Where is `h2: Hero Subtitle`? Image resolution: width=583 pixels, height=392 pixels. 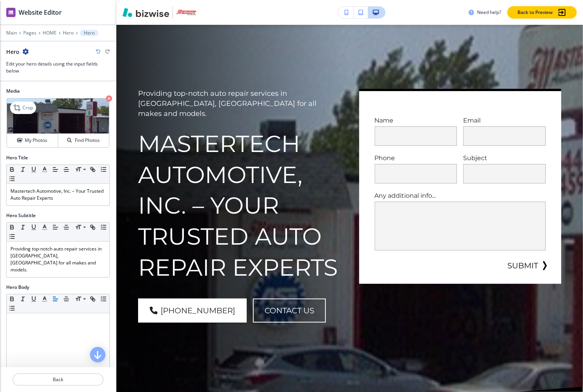 h2: Hero Subtitle is located at coordinates (21, 216).